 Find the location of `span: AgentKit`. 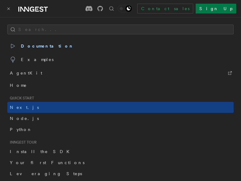

span: AgentKit is located at coordinates (26, 73).